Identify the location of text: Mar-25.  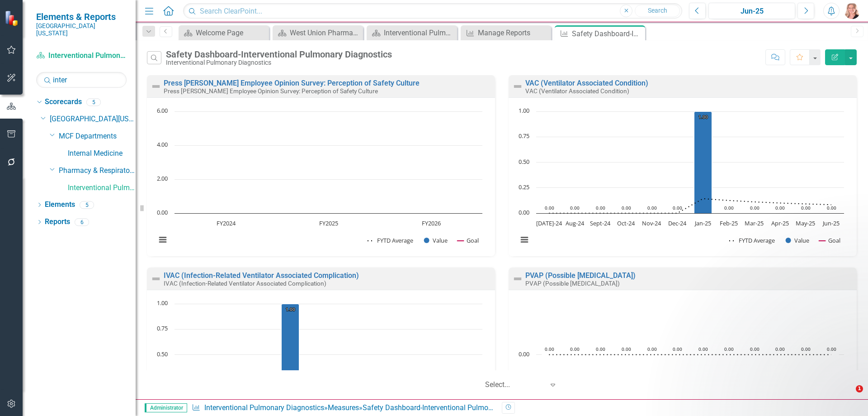
(754, 223).